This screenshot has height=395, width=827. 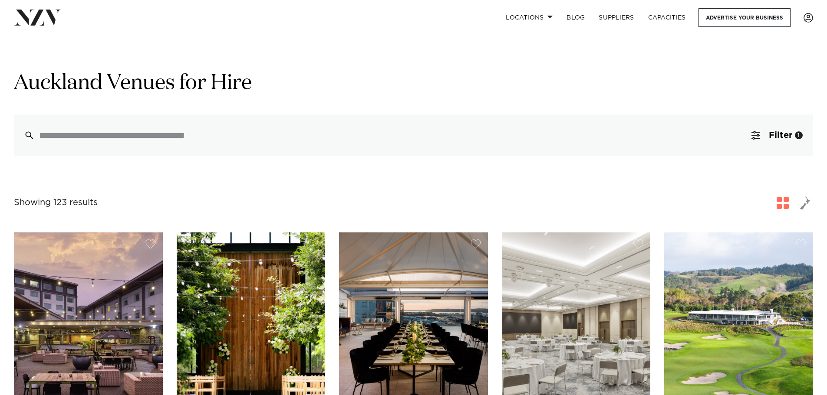 I want to click on div: Showing 123 results, so click(x=56, y=203).